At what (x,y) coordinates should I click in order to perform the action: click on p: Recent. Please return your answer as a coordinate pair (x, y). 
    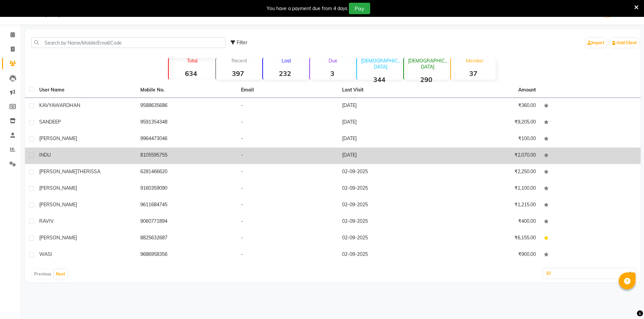
    Looking at the image, I should click on (239, 61).